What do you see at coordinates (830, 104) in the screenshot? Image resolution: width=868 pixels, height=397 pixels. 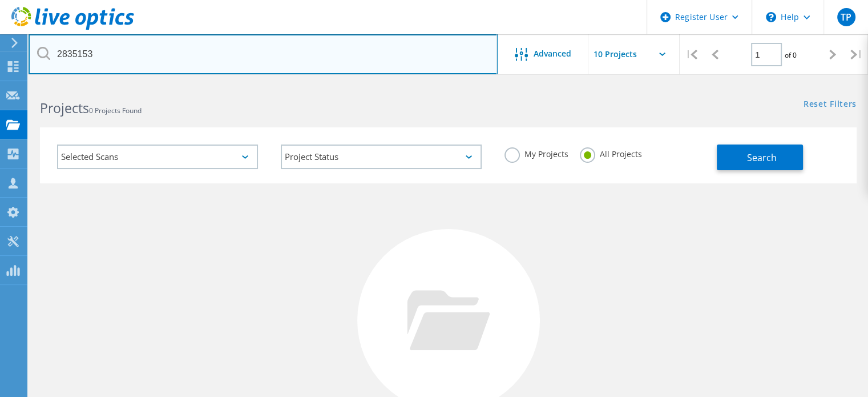 I see `a: Reset Filters` at bounding box center [830, 104].